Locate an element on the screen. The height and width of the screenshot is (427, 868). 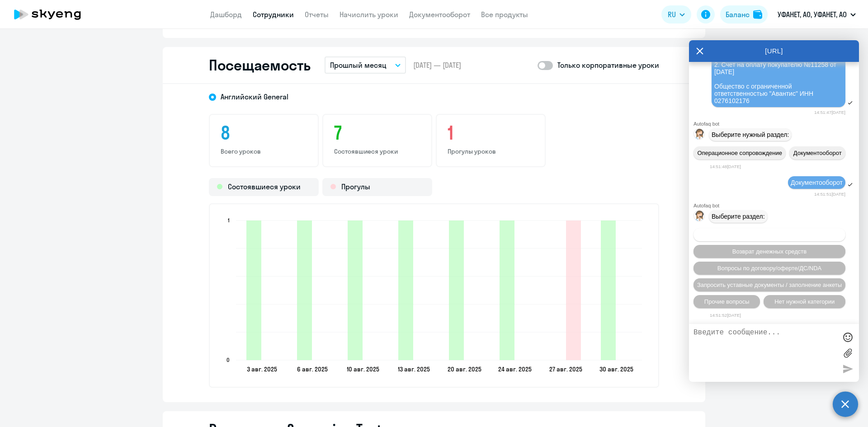
text: 6 авг. 2025 is located at coordinates (312, 369).